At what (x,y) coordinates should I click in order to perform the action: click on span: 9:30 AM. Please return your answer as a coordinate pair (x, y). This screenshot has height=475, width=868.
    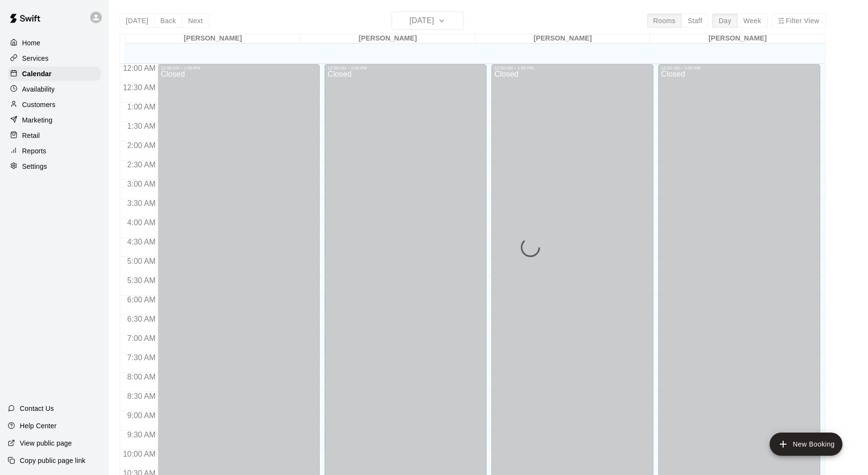
    Looking at the image, I should click on (141, 434).